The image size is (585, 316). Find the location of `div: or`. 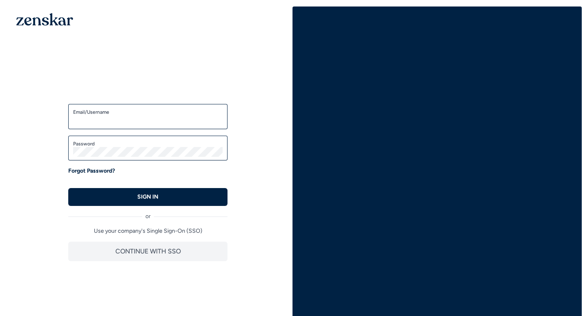

div: or is located at coordinates (148, 213).